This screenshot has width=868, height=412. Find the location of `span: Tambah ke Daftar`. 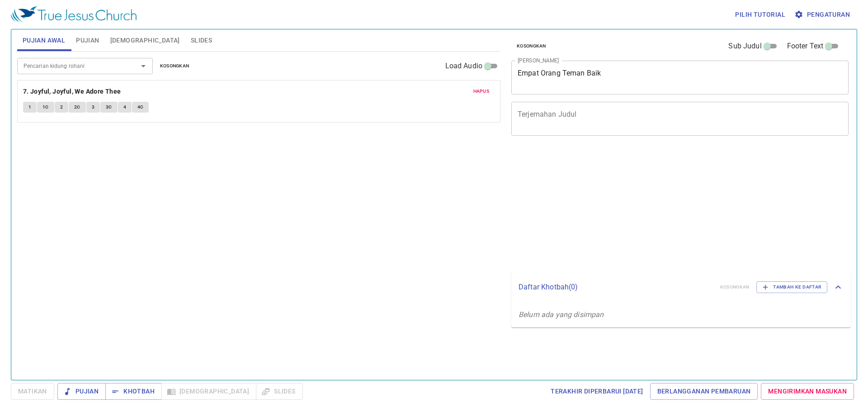

span: Tambah ke Daftar is located at coordinates (792, 287).